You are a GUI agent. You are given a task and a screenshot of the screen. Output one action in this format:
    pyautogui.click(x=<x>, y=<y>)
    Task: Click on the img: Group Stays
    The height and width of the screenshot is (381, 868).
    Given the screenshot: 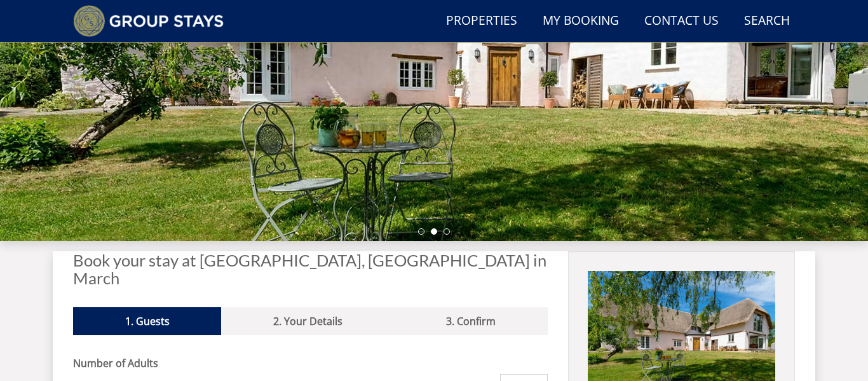 What is the action you would take?
    pyautogui.click(x=148, y=21)
    